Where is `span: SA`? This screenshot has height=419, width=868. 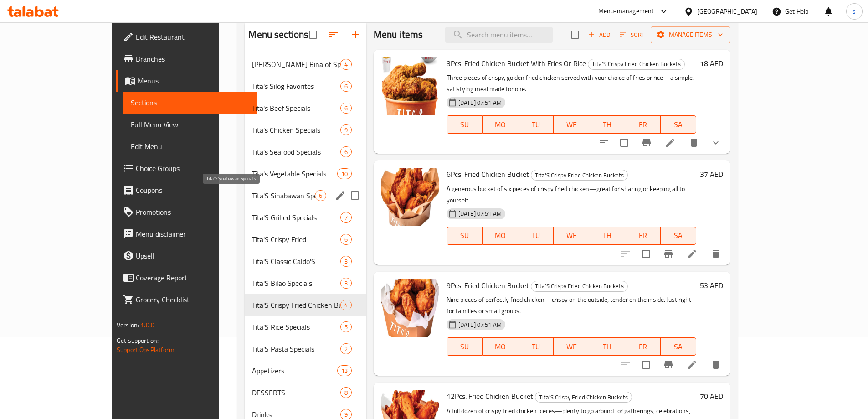 span: SA is located at coordinates (678, 236).